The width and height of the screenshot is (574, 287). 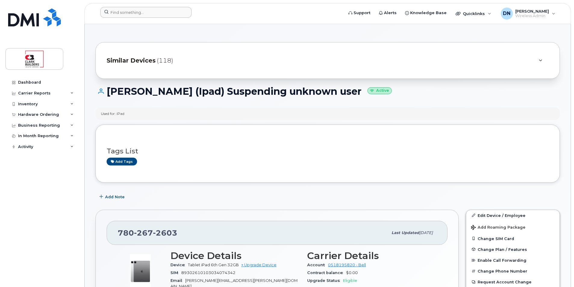 I want to click on small: Active, so click(x=380, y=91).